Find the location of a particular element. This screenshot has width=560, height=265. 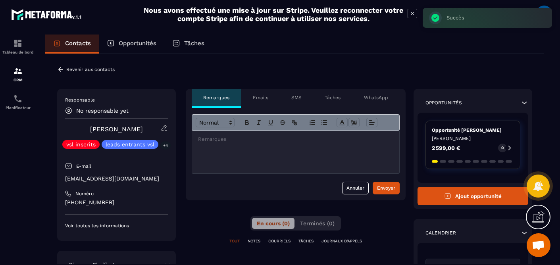

img: scheduler is located at coordinates (18, 99).